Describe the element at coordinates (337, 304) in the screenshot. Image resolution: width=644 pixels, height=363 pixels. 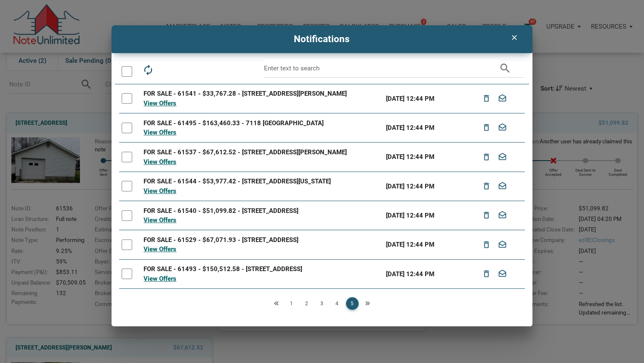
I see `a: 4` at that location.